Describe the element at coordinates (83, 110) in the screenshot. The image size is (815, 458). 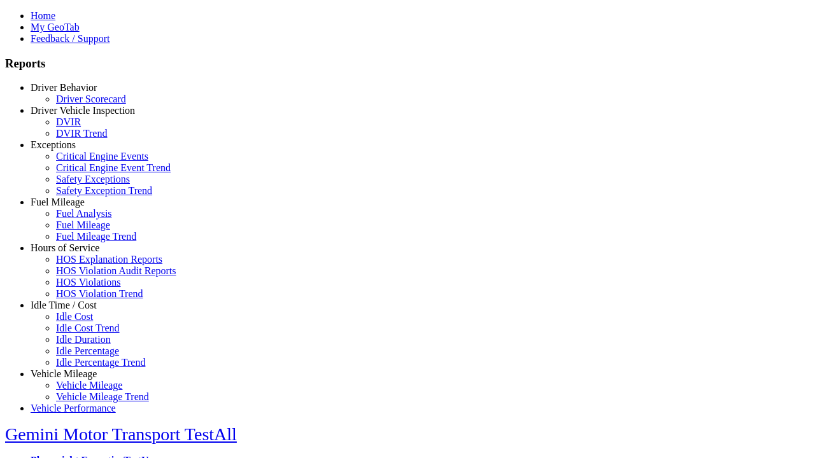
I see `a: Driver Vehicle Inspection` at that location.